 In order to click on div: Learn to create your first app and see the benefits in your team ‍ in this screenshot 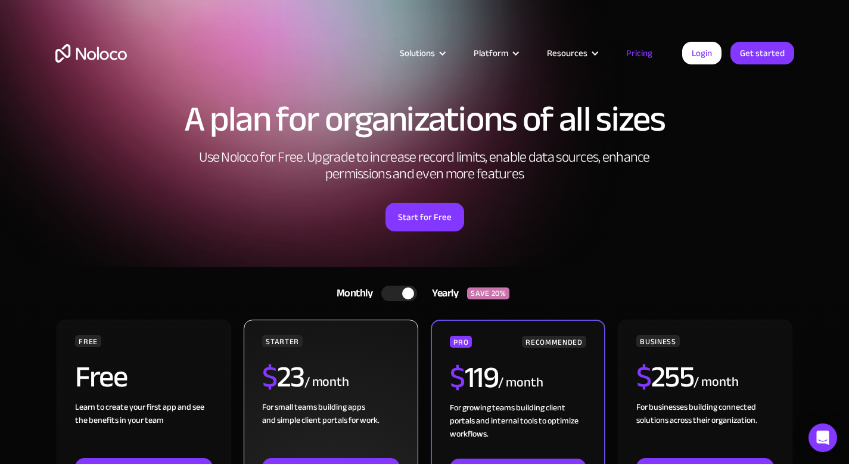, I will do `click(144, 429)`.